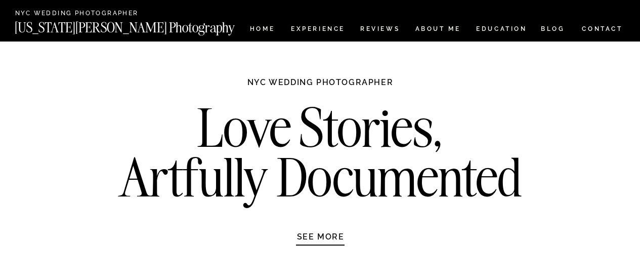  I want to click on a: NYC Wedding Photographer, so click(91, 14).